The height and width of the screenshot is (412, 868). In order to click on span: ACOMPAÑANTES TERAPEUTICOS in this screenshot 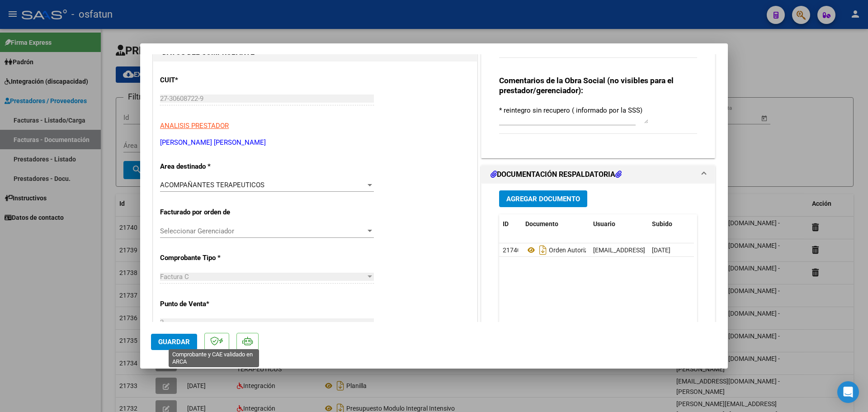, I will do `click(212, 185)`.